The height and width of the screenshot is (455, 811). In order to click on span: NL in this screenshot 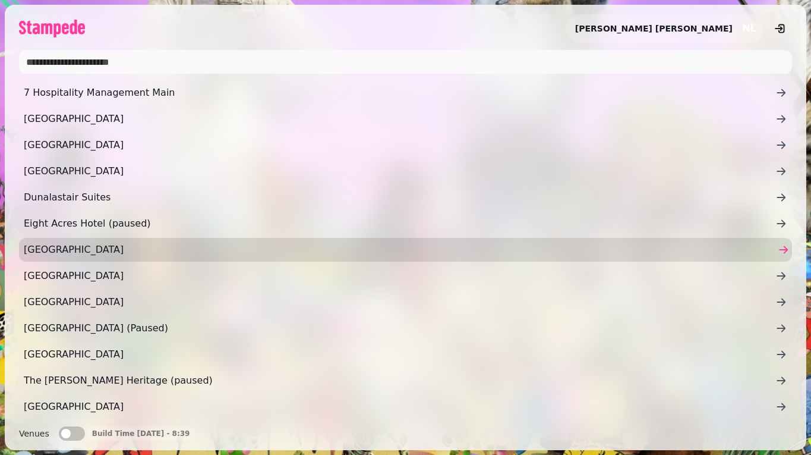, I will do `click(750, 29)`.